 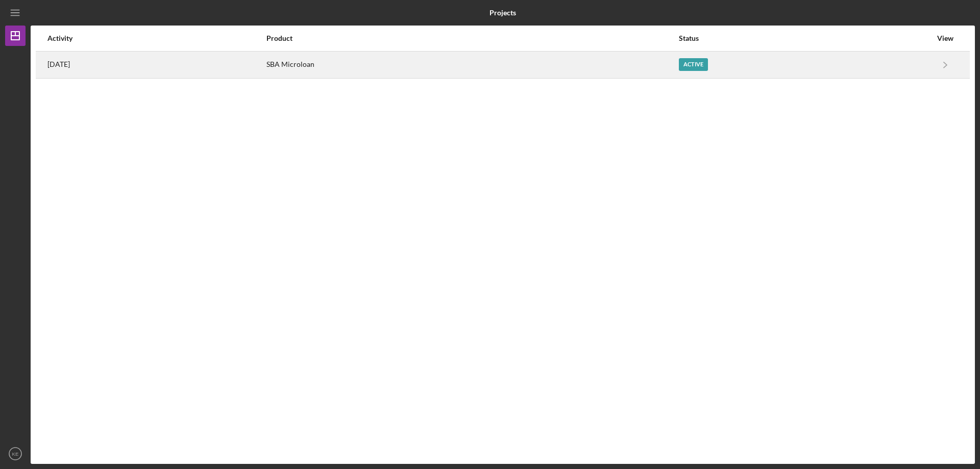 I want to click on div: Active, so click(x=694, y=64).